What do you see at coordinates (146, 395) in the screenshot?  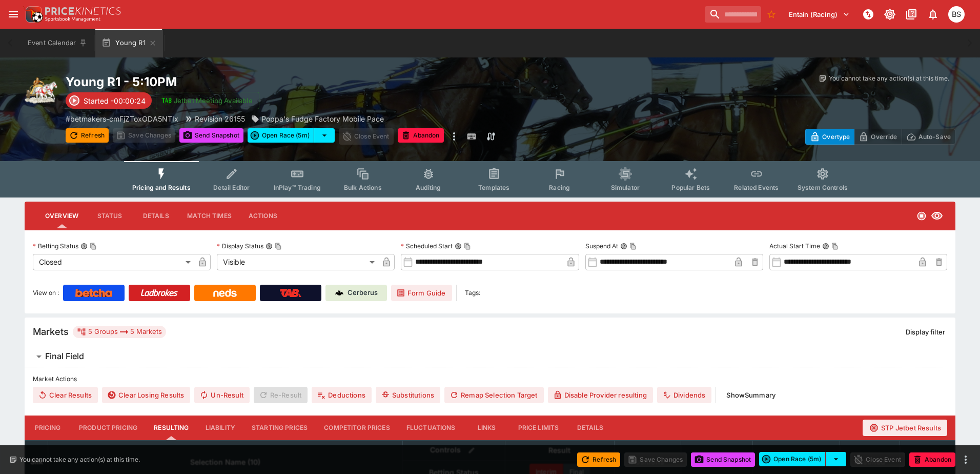 I see `button: Clear Losing Results` at bounding box center [146, 395].